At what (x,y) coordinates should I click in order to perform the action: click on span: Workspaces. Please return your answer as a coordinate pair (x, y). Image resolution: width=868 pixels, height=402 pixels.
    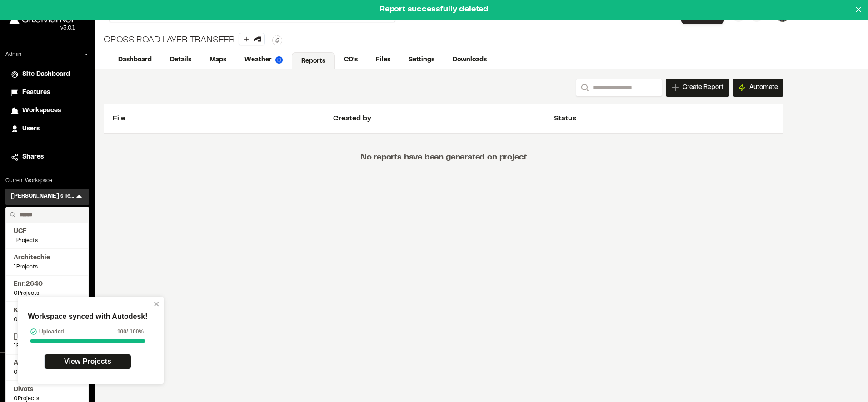
    Looking at the image, I should click on (42, 111).